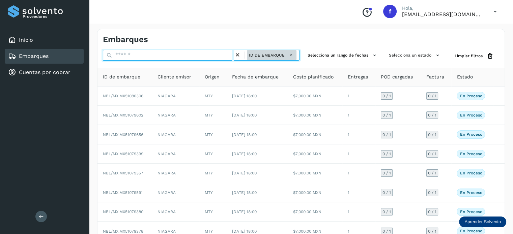 This screenshot has width=513, height=234. Describe the element at coordinates (123, 154) in the screenshot. I see `span: NBL/MX.MX51079399` at that location.